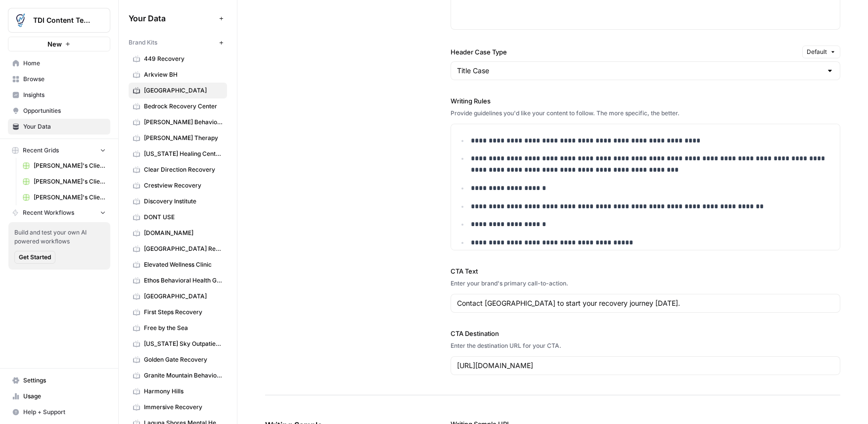  What do you see at coordinates (59, 396) in the screenshot?
I see `a: Usage` at bounding box center [59, 396].